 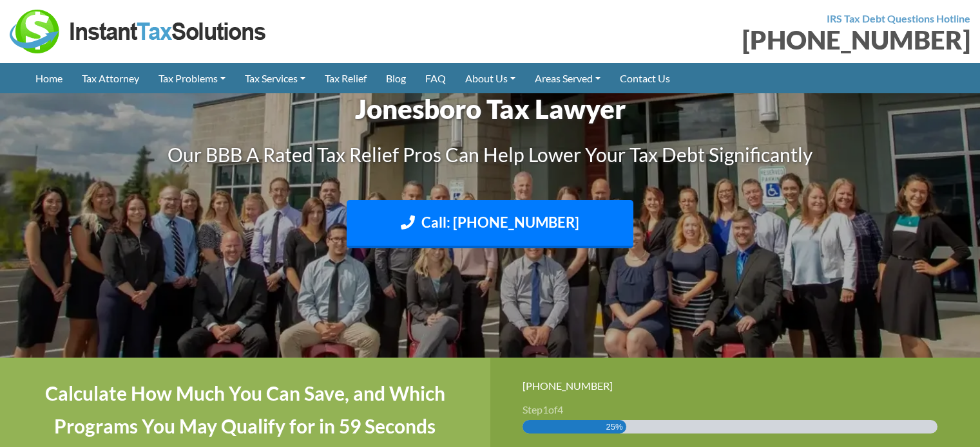 What do you see at coordinates (138, 32) in the screenshot?
I see `img: Instant Tax Solutions Logo` at bounding box center [138, 32].